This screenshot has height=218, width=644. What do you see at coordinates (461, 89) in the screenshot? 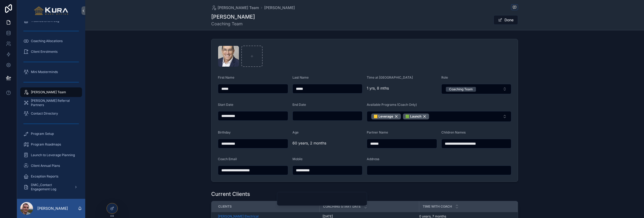
I see `div: Coaching Team` at bounding box center [461, 89].